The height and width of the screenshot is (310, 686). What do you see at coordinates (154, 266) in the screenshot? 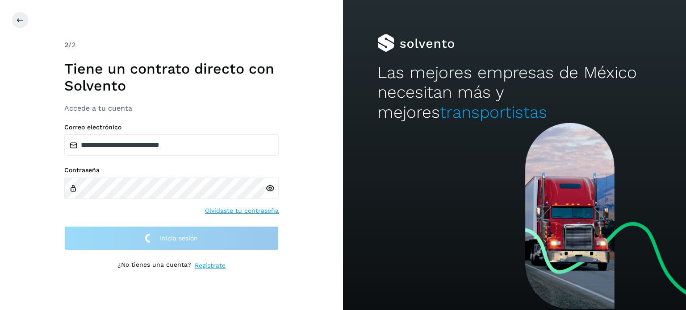
I see `p: ¿No tienes una cuenta?` at bounding box center [154, 266].